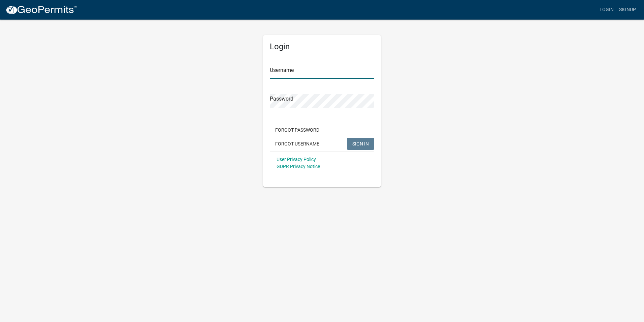 The width and height of the screenshot is (644, 322). I want to click on a: Signup, so click(627, 10).